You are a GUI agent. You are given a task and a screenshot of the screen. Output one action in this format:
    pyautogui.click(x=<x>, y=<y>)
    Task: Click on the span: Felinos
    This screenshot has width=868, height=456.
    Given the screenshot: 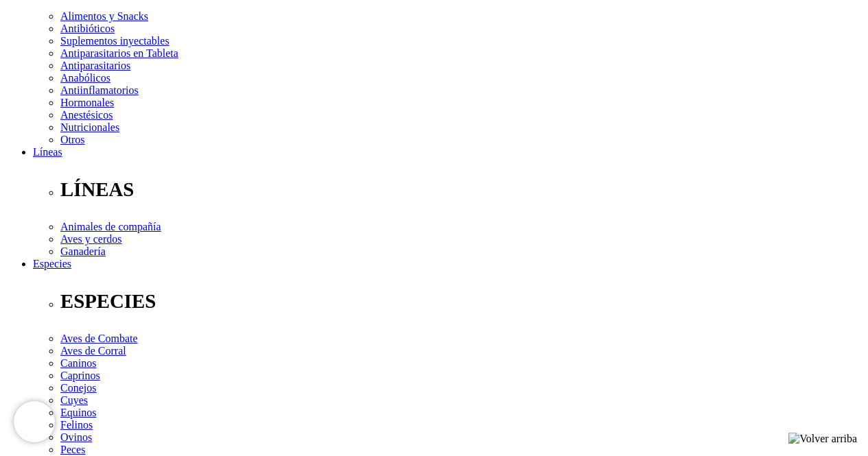 What is the action you would take?
    pyautogui.click(x=76, y=425)
    